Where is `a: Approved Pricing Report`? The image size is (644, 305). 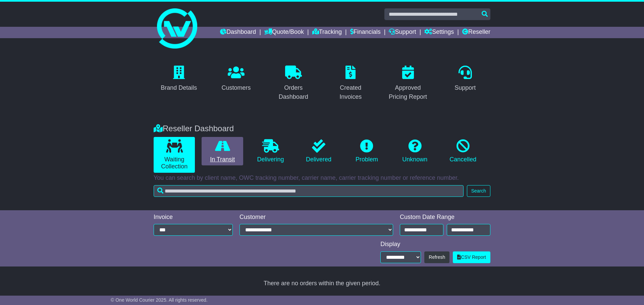
a: Approved Pricing Report is located at coordinates (408, 83).